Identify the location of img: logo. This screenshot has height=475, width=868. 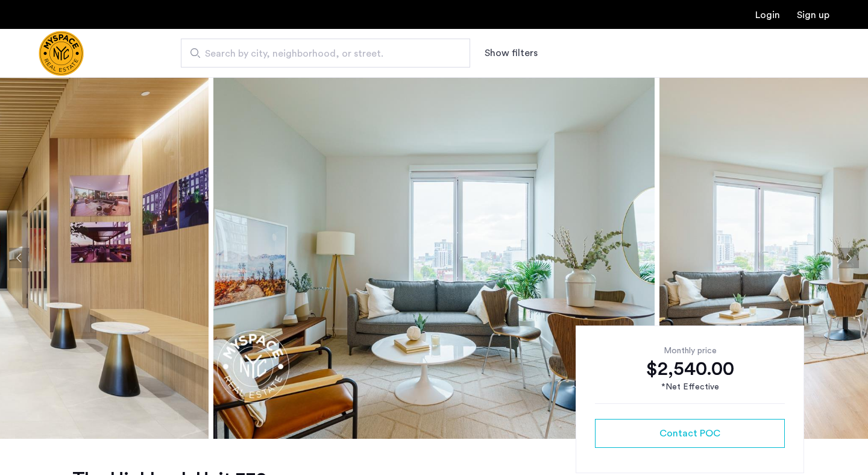
(61, 53).